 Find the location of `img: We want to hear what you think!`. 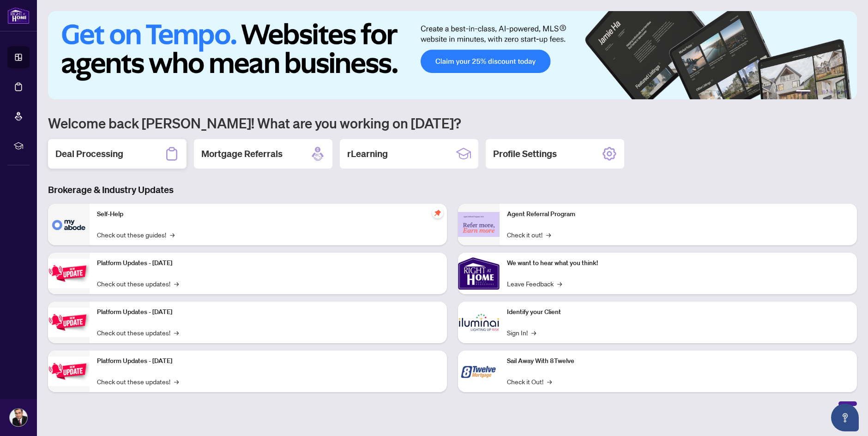

img: We want to hear what you think! is located at coordinates (479, 273).